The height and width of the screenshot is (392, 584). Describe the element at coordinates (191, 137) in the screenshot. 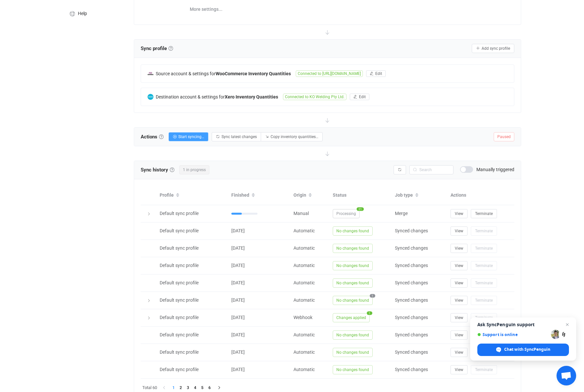

I see `span: Start syncing…` at that location.